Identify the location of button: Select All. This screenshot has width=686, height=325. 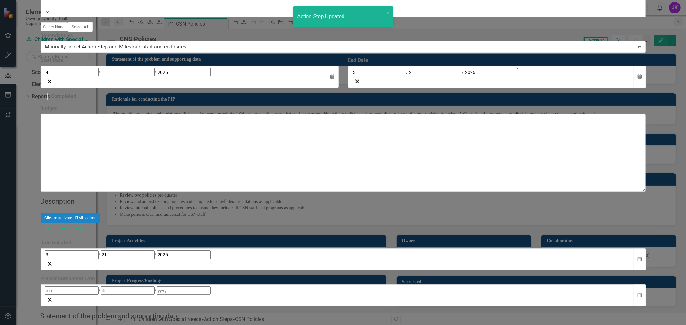
(80, 27).